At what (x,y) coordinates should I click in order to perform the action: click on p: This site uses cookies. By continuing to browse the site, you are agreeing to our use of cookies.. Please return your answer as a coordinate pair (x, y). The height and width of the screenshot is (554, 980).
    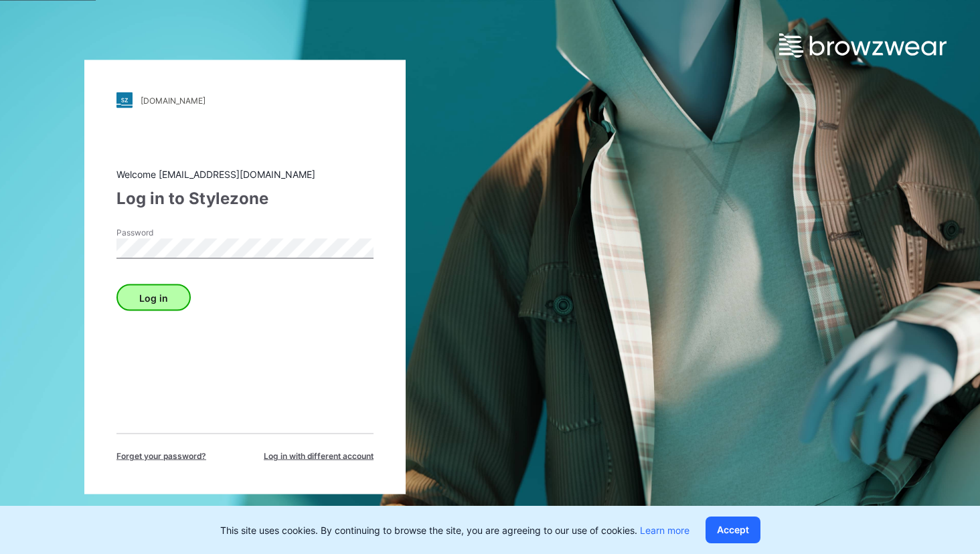
    Looking at the image, I should click on (454, 530).